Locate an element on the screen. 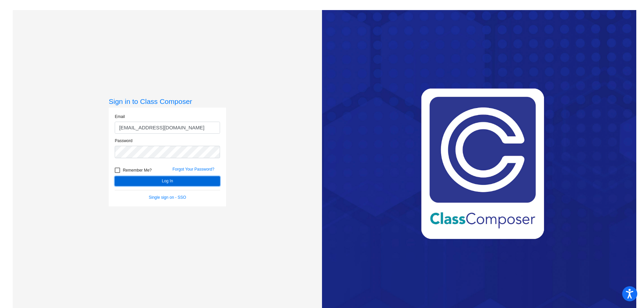  span: Remember Me? is located at coordinates (138, 170).